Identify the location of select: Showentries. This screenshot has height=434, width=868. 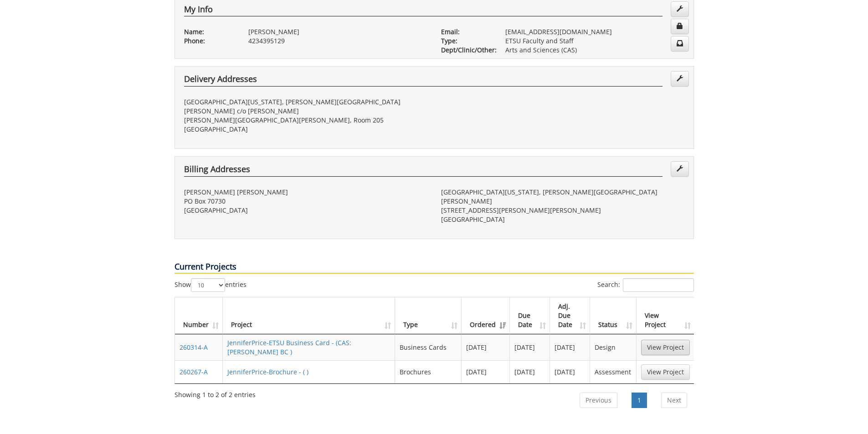
(208, 285).